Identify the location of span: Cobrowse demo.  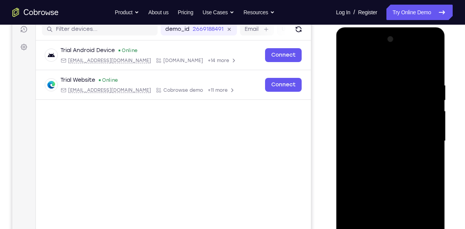
(171, 90).